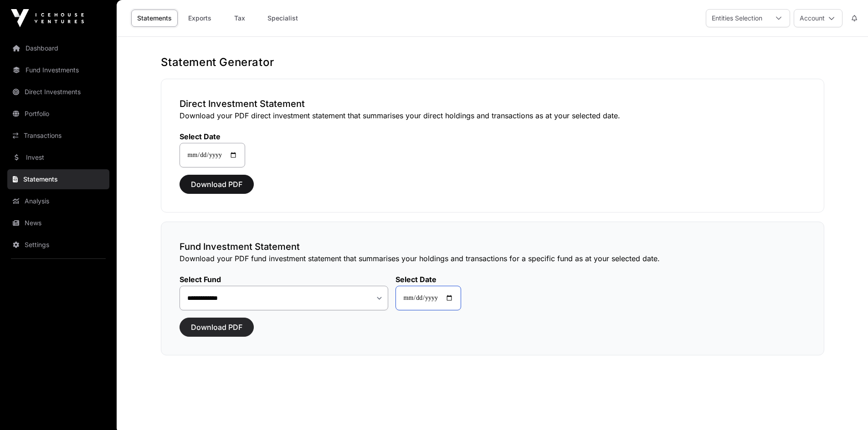 The height and width of the screenshot is (430, 868). I want to click on button: Account, so click(818, 18).